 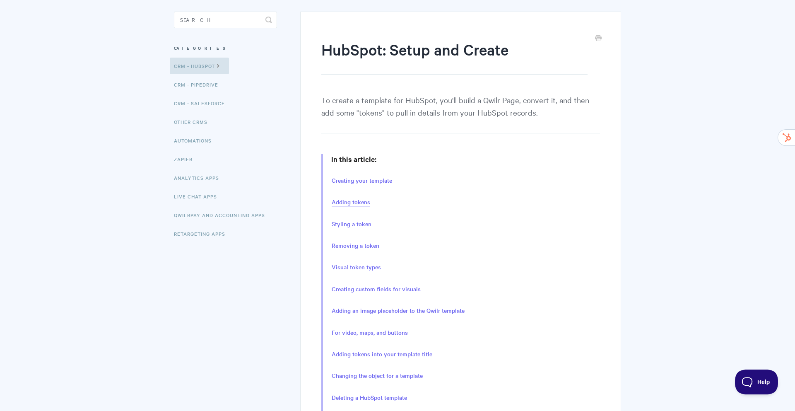 I want to click on a: QwilrPay and Accounting Apps, so click(x=222, y=215).